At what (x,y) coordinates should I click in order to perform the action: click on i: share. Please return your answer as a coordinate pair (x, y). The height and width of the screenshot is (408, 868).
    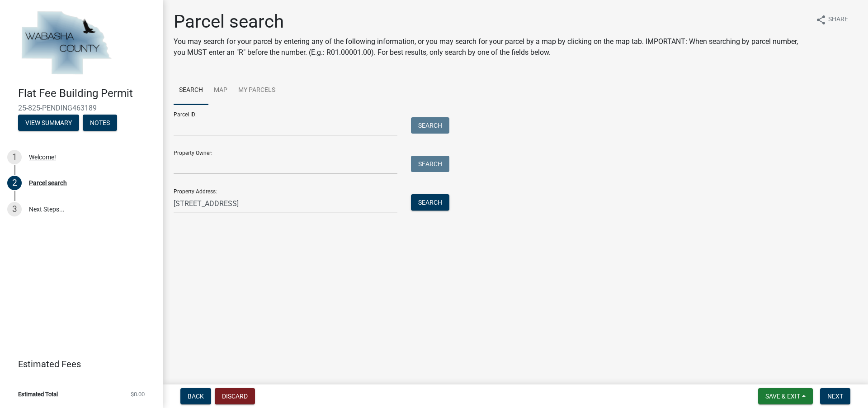
    Looking at the image, I should click on (821, 20).